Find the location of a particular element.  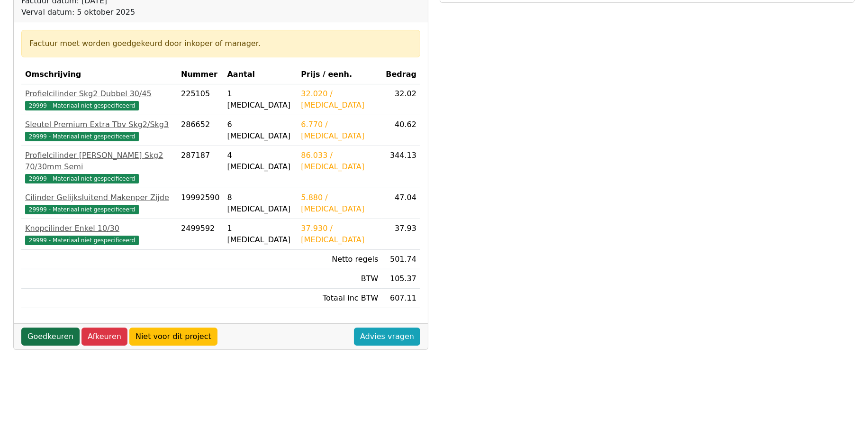

a: Niet voor dit project is located at coordinates (173, 337).